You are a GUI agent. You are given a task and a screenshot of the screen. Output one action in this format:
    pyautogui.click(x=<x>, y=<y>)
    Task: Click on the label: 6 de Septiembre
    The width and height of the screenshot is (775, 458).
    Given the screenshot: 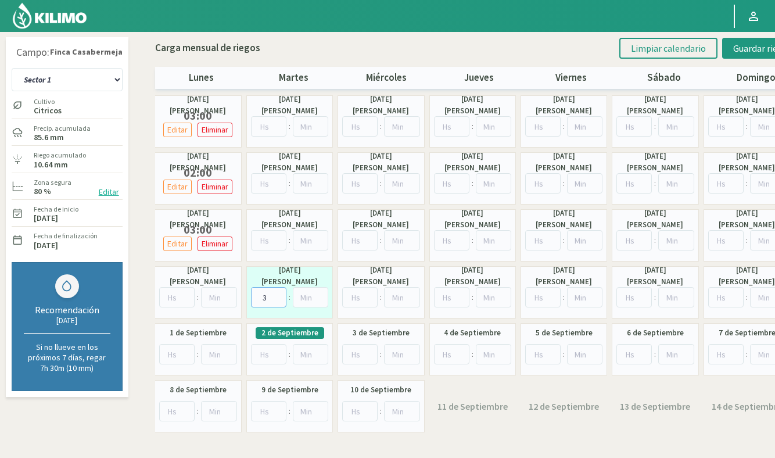 What is the action you would take?
    pyautogui.click(x=655, y=333)
    